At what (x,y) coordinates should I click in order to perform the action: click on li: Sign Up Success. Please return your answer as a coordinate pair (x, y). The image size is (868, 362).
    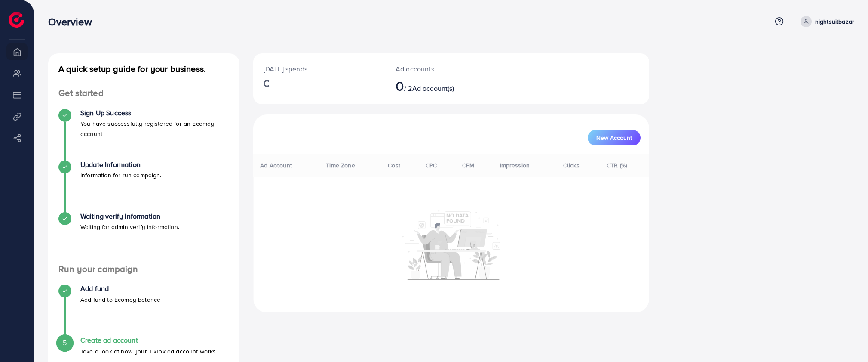
    Looking at the image, I should click on (143, 135).